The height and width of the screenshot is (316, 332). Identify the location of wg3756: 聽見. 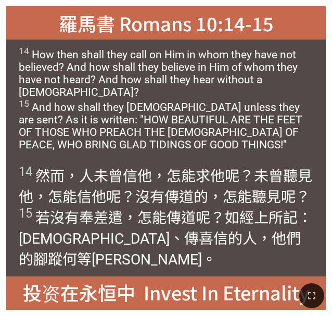
(165, 218).